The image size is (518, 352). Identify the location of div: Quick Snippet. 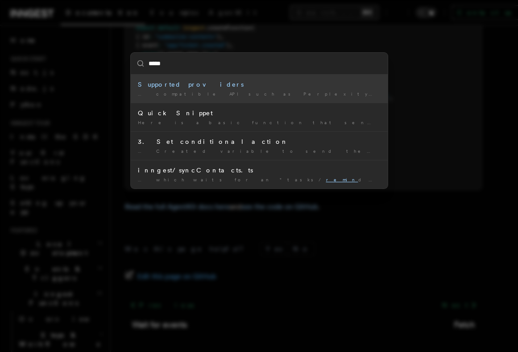
(259, 113).